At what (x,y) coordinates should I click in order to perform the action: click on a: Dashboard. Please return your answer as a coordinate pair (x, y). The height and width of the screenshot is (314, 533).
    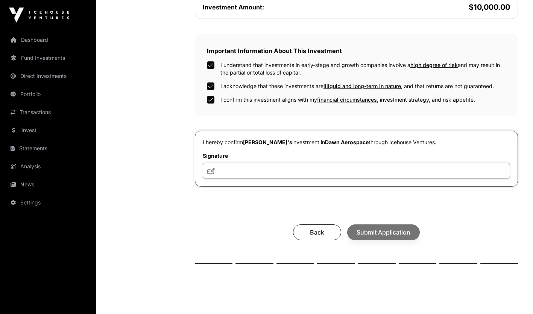
    Looking at the image, I should click on (48, 40).